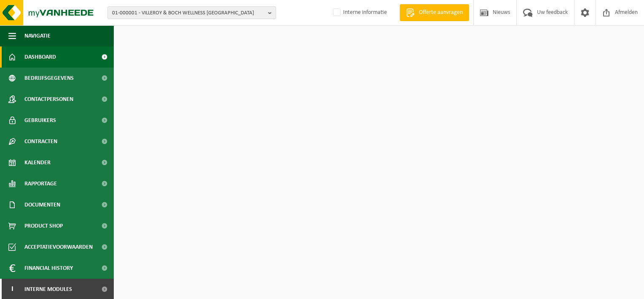 The image size is (644, 299). What do you see at coordinates (40, 57) in the screenshot?
I see `span: Dashboard` at bounding box center [40, 57].